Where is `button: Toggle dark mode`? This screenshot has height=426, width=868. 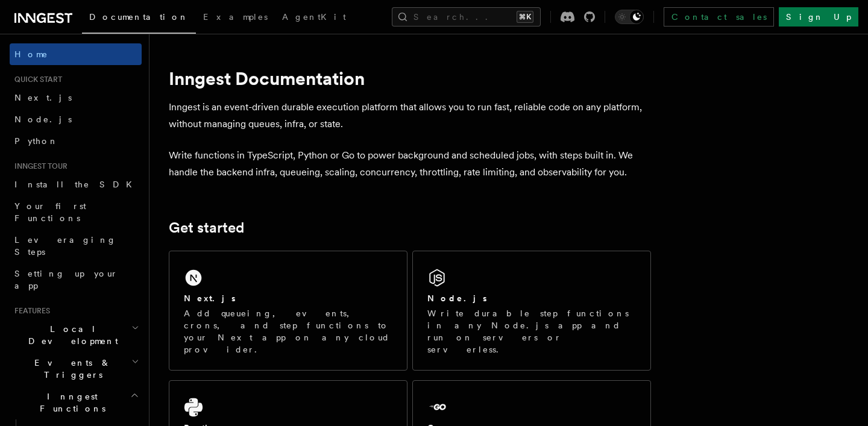
button: Toggle dark mode is located at coordinates (629, 17).